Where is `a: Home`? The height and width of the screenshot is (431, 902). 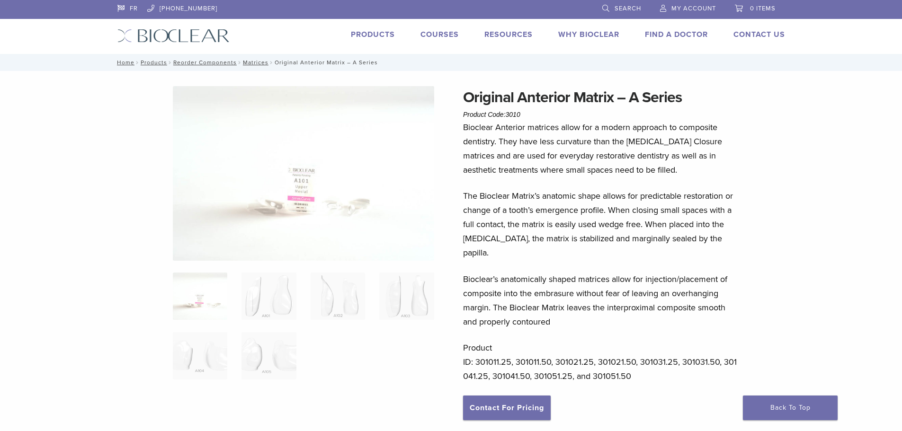
a: Home is located at coordinates (124, 62).